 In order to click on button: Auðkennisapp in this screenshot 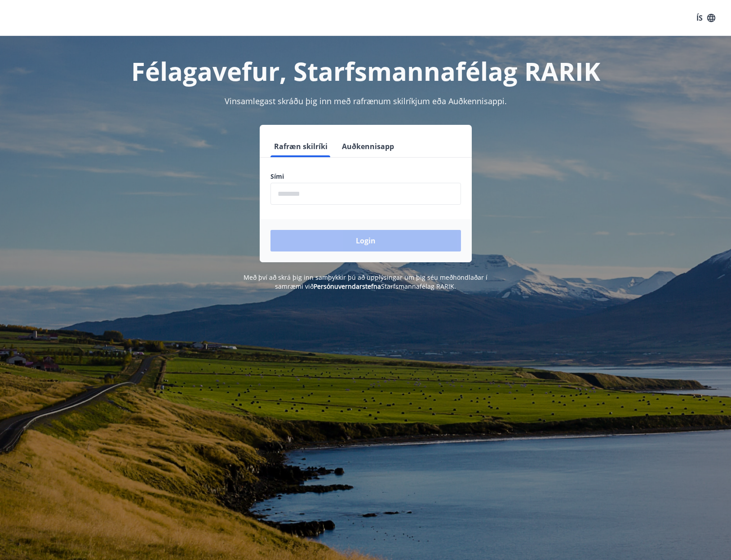, I will do `click(368, 147)`.